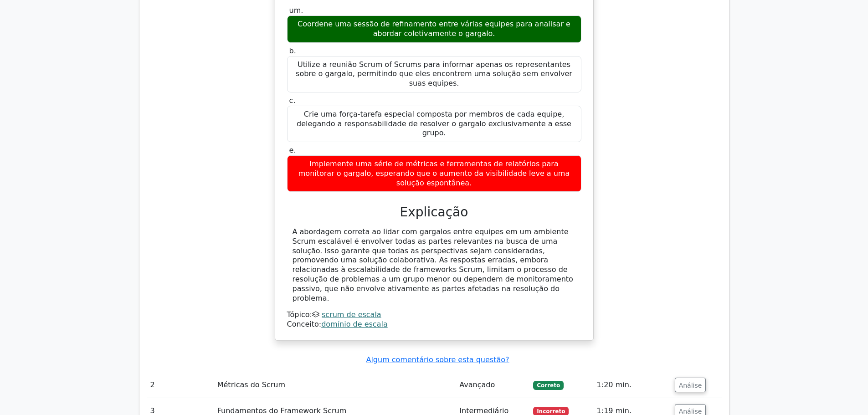 The width and height of the screenshot is (868, 415). Describe the element at coordinates (355, 324) in the screenshot. I see `font: domínio de escala` at that location.